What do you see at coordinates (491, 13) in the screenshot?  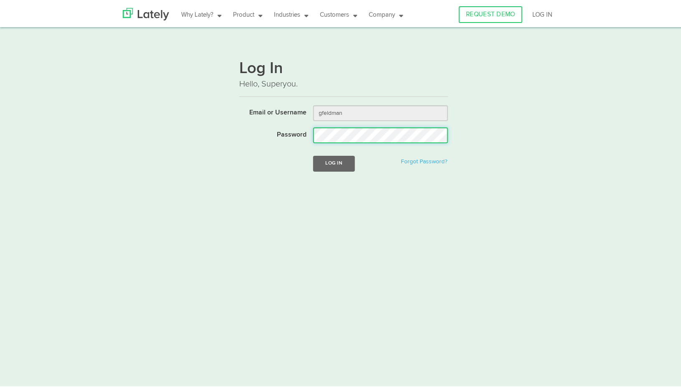 I see `a: REQUEST DEMO` at bounding box center [491, 13].